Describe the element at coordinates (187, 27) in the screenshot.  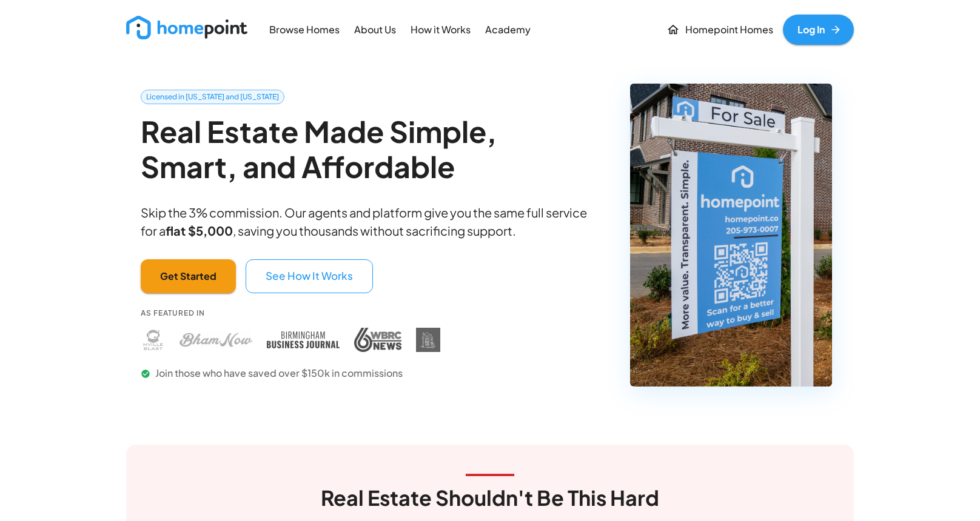
I see `img: new_logo_light.png` at that location.